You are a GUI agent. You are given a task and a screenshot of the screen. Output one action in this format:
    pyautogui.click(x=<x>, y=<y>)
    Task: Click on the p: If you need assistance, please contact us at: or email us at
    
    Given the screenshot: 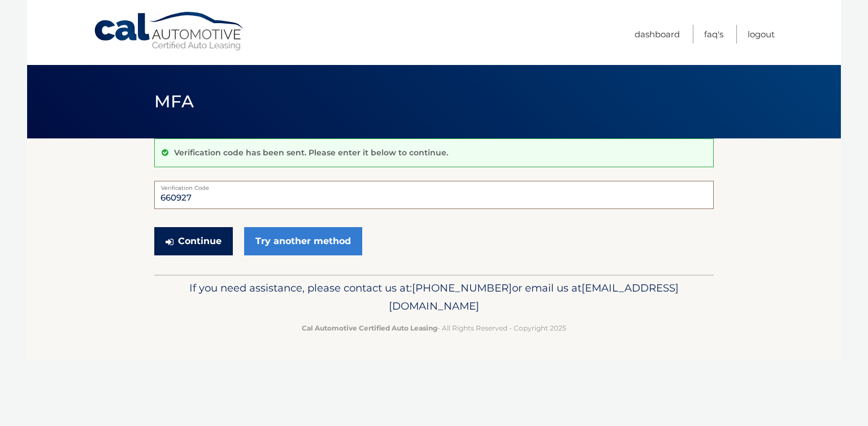 What is the action you would take?
    pyautogui.click(x=434, y=297)
    